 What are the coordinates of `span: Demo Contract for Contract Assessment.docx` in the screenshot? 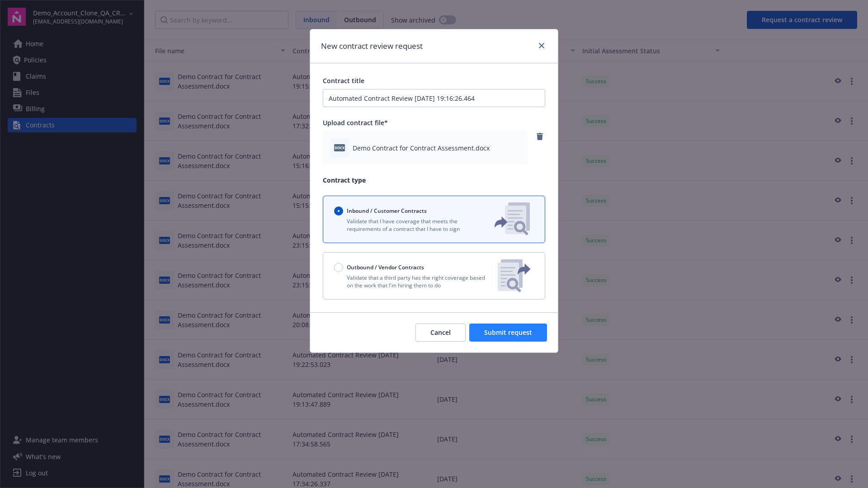 It's located at (421, 148).